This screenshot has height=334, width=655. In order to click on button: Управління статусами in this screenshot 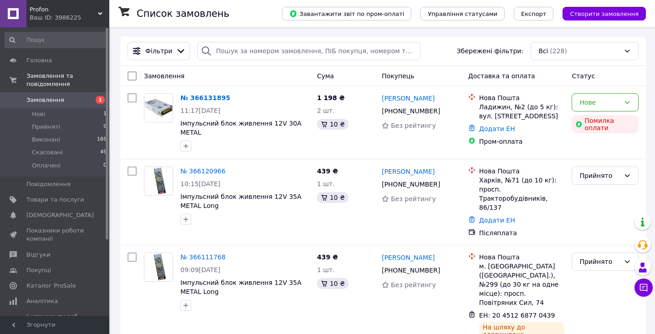, I will do `click(462, 14)`.